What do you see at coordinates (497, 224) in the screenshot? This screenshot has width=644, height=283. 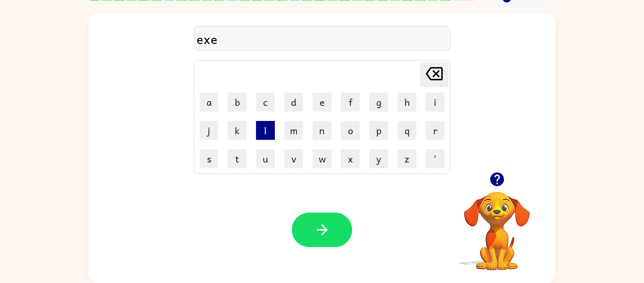 I see `video: Your browser must support playing .mp4 files to use Literably. Please try using another browser.` at bounding box center [497, 224].